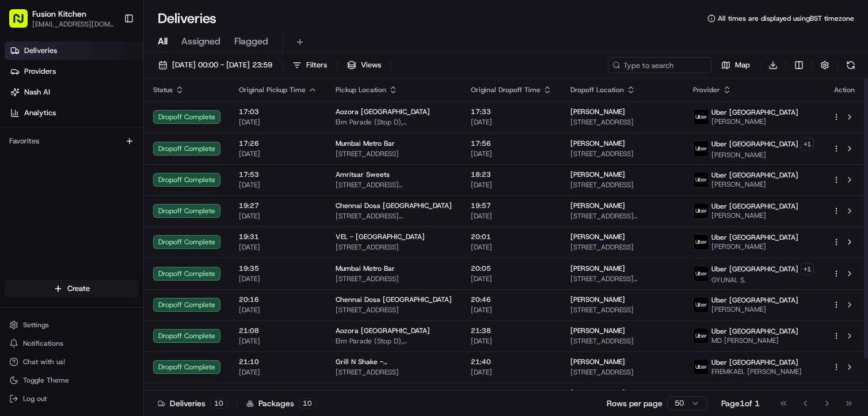 Image resolution: width=868 pixels, height=416 pixels. Describe the element at coordinates (364, 65) in the screenshot. I see `button: Views` at that location.